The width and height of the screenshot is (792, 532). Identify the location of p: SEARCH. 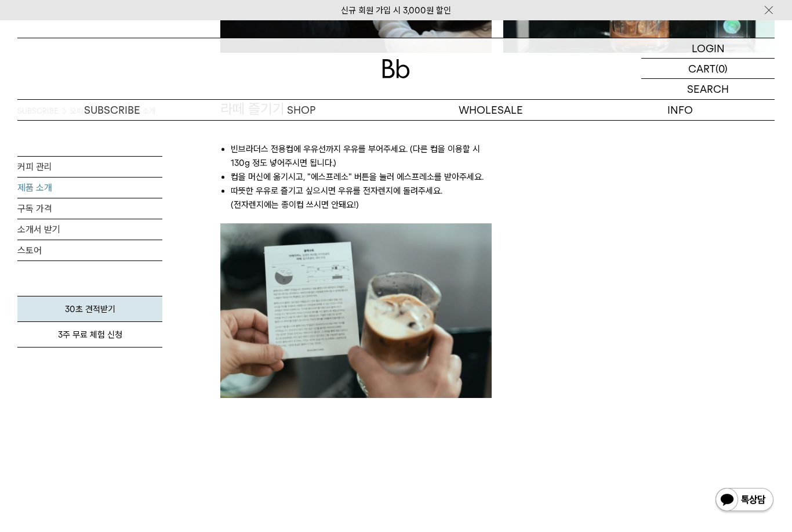
(708, 89).